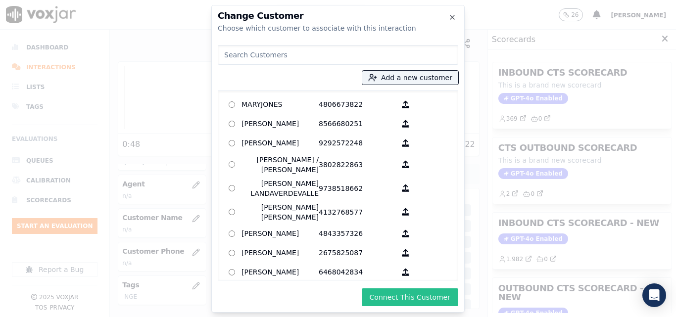 This screenshot has width=676, height=317. What do you see at coordinates (357, 212) in the screenshot?
I see `p: 4132768577` at bounding box center [357, 212].